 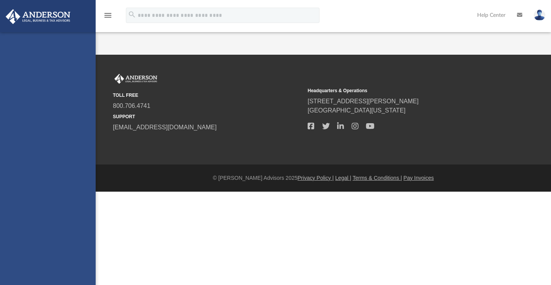 What do you see at coordinates (132, 106) in the screenshot?
I see `a: 800.706.4741` at bounding box center [132, 106].